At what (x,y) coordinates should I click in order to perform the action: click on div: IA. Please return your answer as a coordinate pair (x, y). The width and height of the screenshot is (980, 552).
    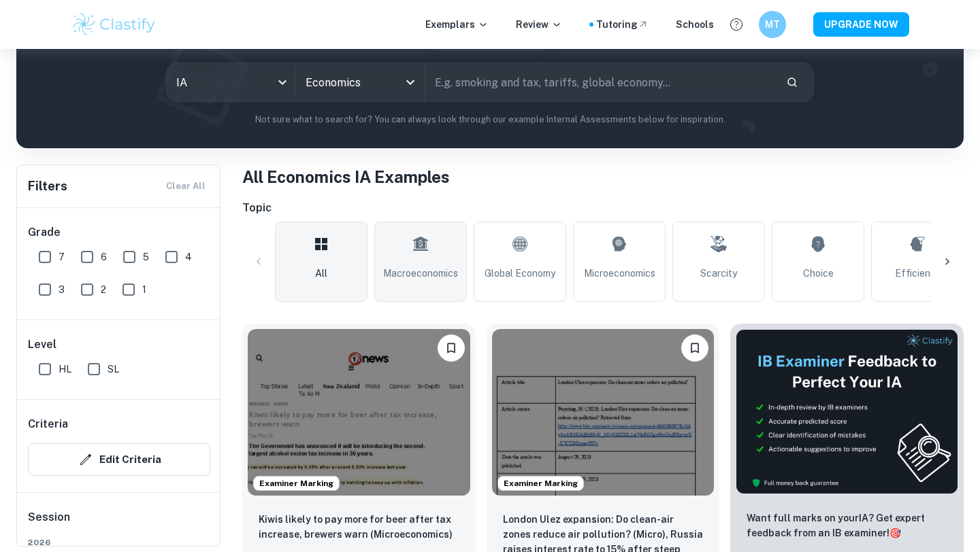
    Looking at the image, I should click on (231, 82).